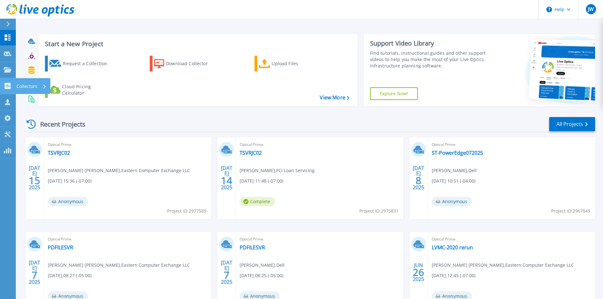 Image resolution: width=603 pixels, height=299 pixels. I want to click on a: View More, so click(334, 97).